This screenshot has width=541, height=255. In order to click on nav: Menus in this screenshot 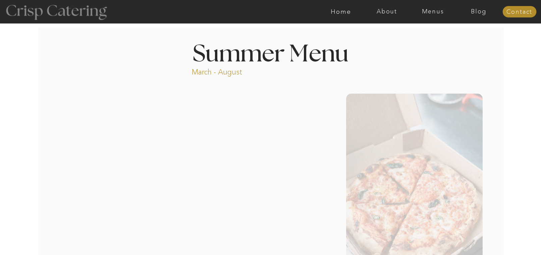, I will do `click(433, 12)`.